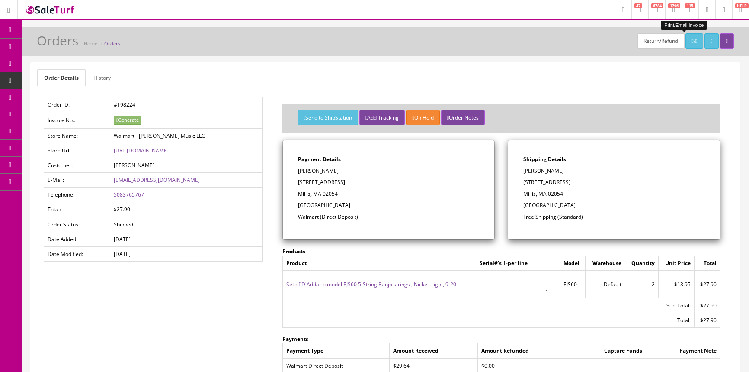 The image size is (749, 372). I want to click on td: Payment Type, so click(336, 350).